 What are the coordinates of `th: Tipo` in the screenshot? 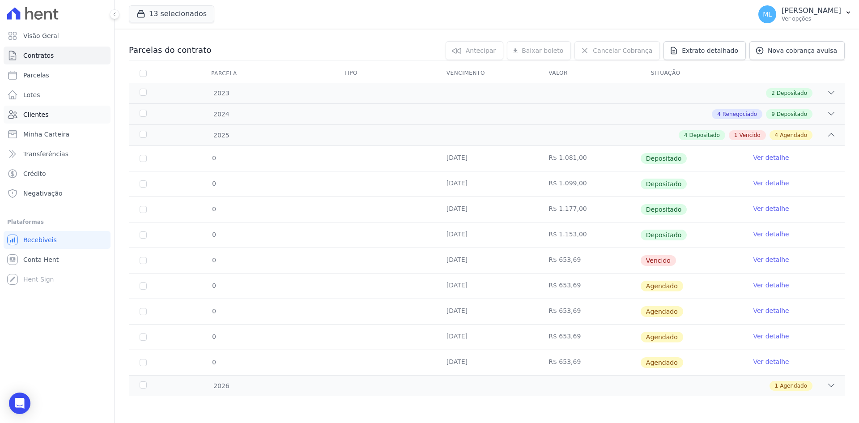 It's located at (384, 73).